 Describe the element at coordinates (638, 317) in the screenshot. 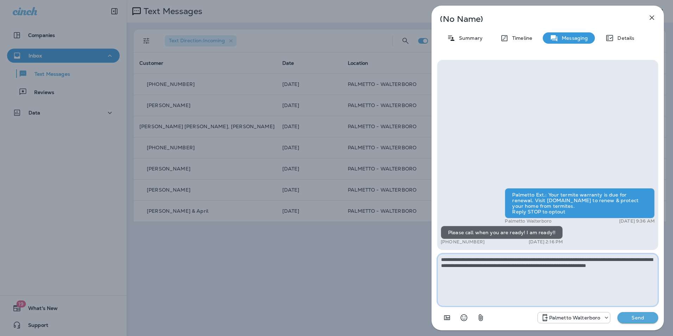

I see `button: Send` at that location.